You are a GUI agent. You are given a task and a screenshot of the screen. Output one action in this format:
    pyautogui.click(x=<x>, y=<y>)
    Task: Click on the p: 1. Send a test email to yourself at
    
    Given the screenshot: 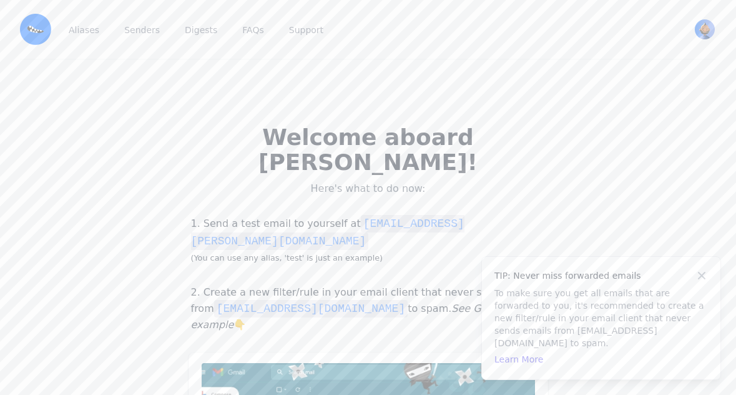 What is the action you would take?
    pyautogui.click(x=368, y=240)
    